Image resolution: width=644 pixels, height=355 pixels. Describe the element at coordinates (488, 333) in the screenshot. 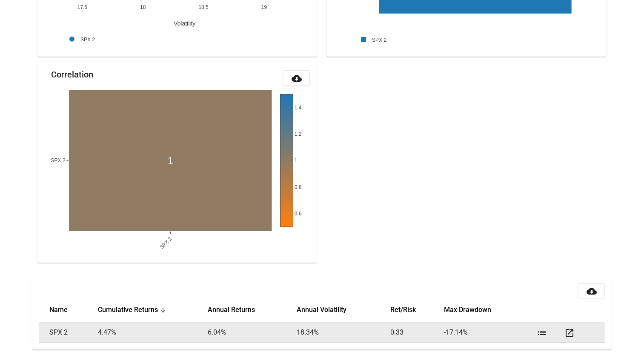

I see `td: -17.14 %` at that location.